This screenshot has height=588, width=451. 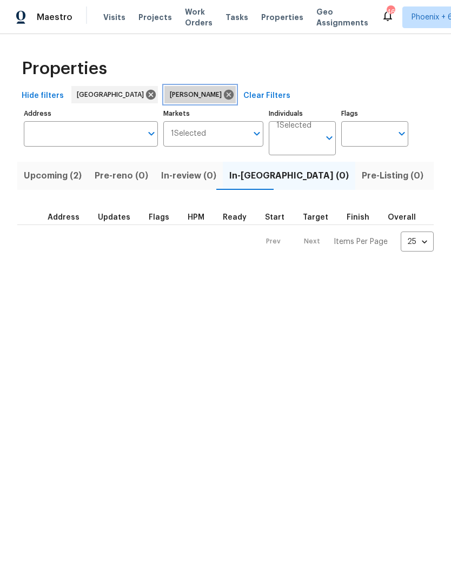 What do you see at coordinates (52, 176) in the screenshot?
I see `span: Upcoming (2)` at bounding box center [52, 176].